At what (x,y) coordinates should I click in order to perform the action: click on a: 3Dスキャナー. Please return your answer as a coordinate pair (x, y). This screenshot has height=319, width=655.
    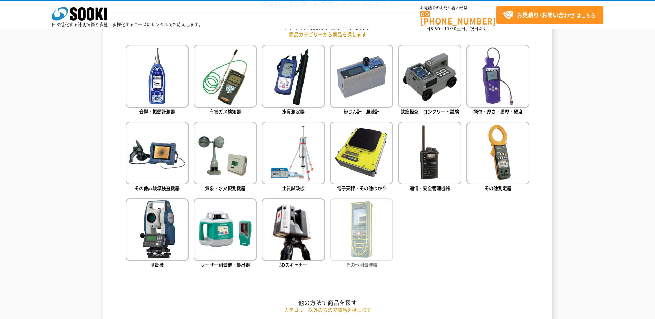
    Looking at the image, I should click on (293, 234).